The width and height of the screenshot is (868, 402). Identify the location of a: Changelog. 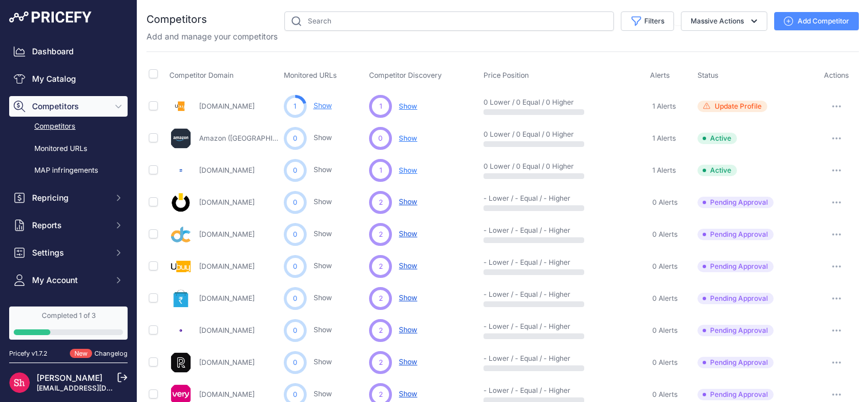
(111, 354).